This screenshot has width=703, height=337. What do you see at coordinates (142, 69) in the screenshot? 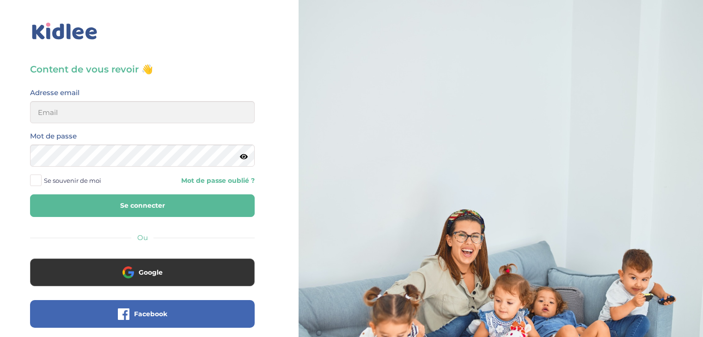
I see `h3: Content de vous revoir 👋` at bounding box center [142, 69].